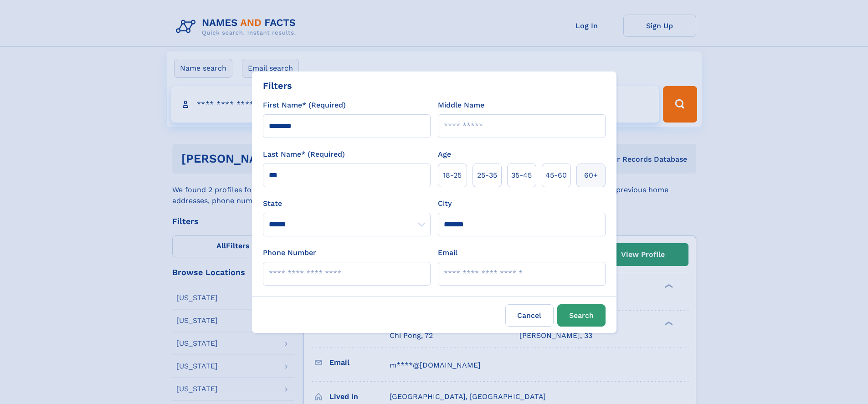 The height and width of the screenshot is (404, 868). I want to click on label: City, so click(444, 204).